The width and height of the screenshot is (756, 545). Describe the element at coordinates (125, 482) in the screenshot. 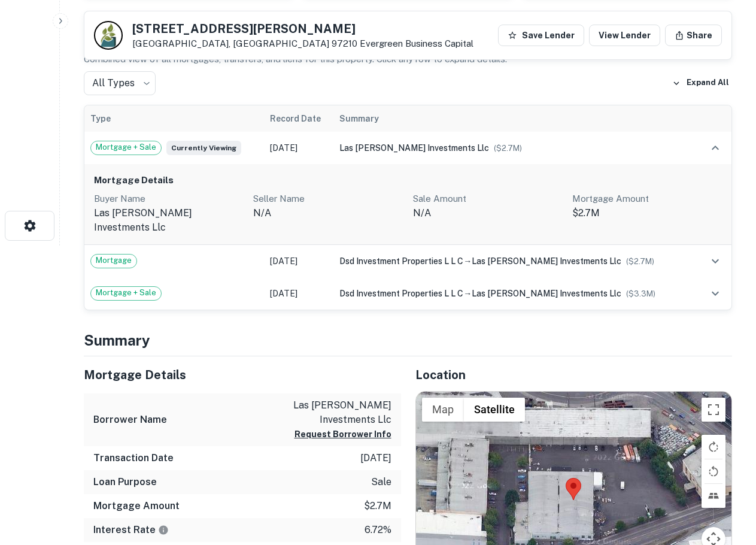

I see `h6: Loan Purpose` at that location.